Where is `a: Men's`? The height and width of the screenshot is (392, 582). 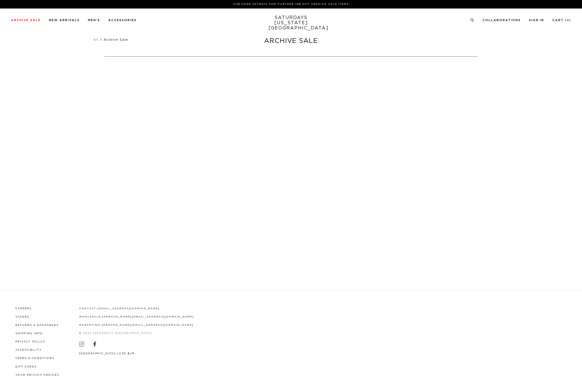
a: Men's is located at coordinates (94, 20).